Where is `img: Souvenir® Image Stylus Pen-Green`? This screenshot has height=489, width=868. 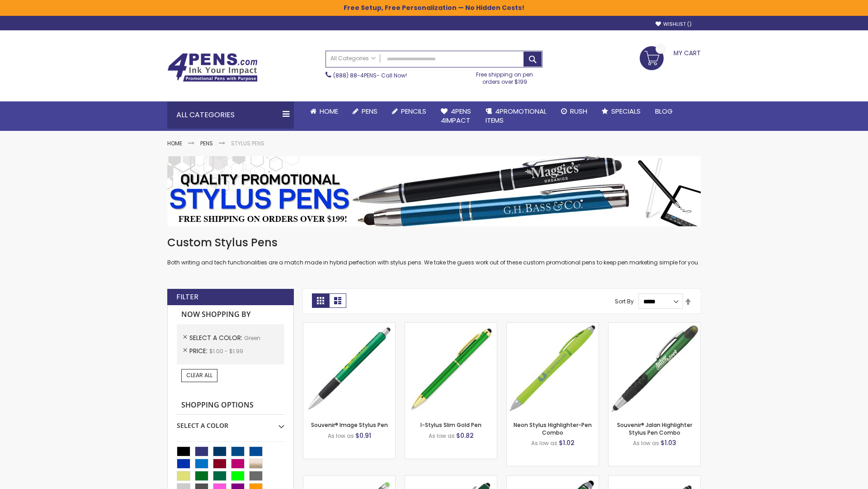 img: Souvenir® Image Stylus Pen-Green is located at coordinates (349, 369).